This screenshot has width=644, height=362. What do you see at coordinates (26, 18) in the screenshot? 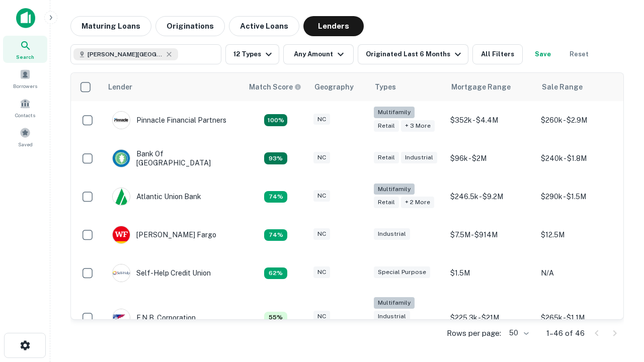
I see `img: capitalize-icon.png` at bounding box center [26, 18].